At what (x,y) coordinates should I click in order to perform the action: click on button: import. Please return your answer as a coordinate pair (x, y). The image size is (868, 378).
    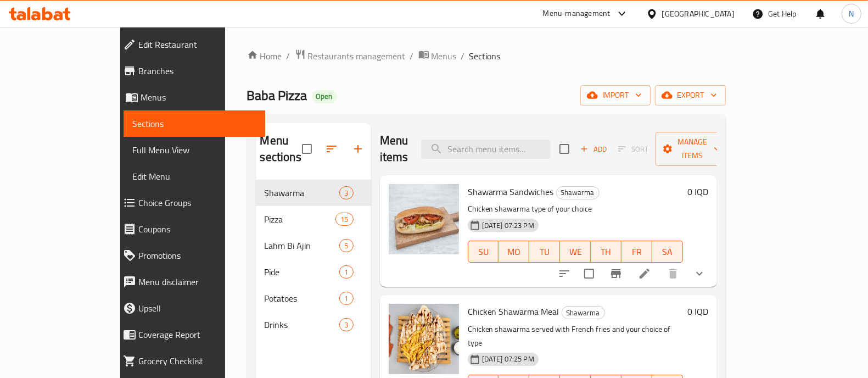
    Looking at the image, I should click on (616, 95).